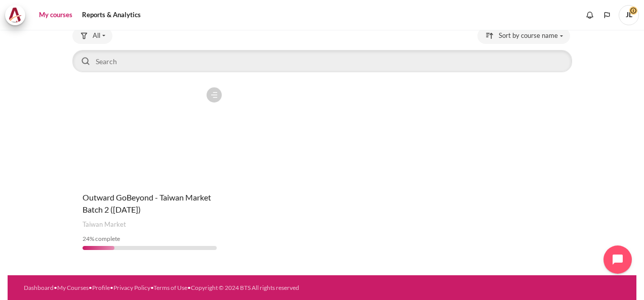  Describe the element at coordinates (18, 15) in the screenshot. I see `a: Architeck Architeck` at that location.